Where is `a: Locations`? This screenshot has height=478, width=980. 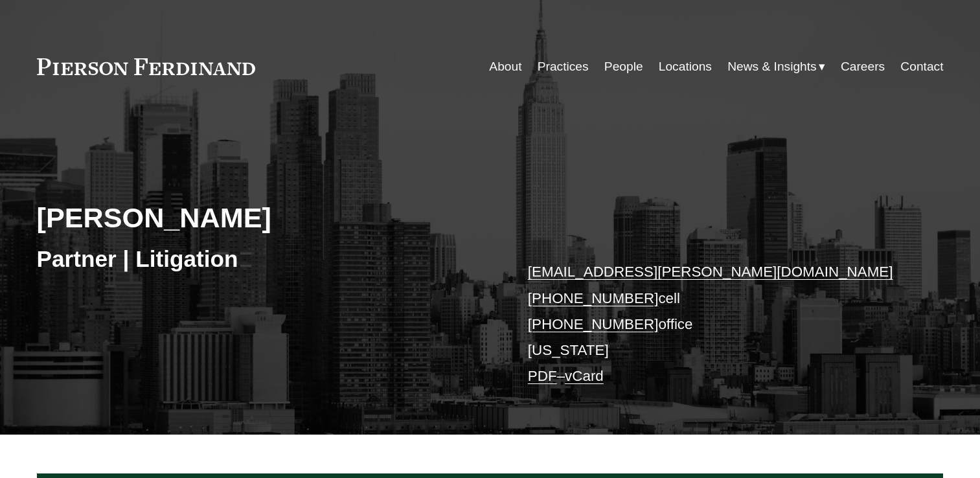 a: Locations is located at coordinates (685, 66).